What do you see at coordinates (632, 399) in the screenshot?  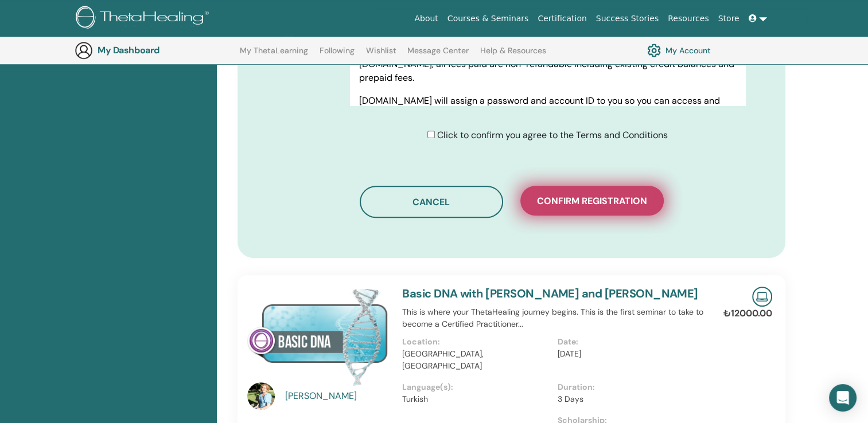 I see `p: 3 Days` at bounding box center [632, 399].